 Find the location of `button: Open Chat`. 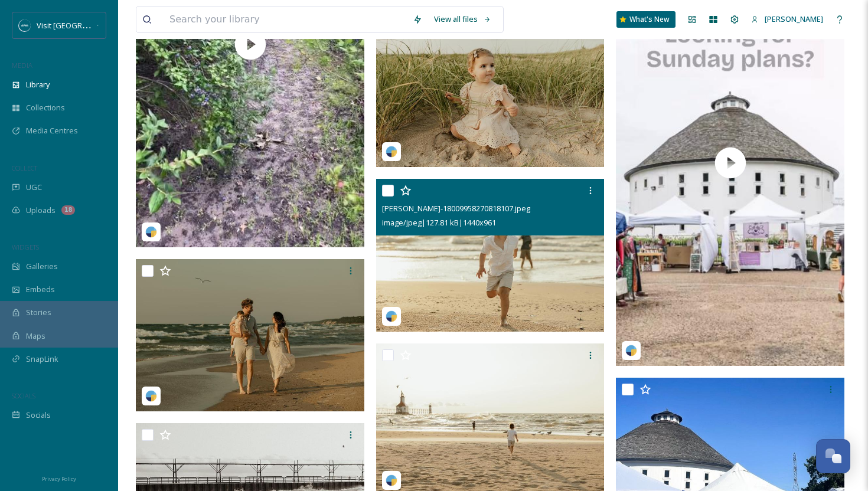

button: Open Chat is located at coordinates (833, 456).